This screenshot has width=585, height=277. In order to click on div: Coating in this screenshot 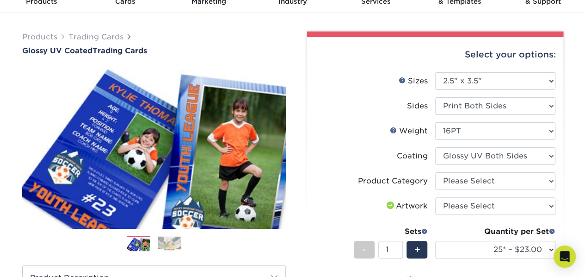, I will do `click(412, 156)`.